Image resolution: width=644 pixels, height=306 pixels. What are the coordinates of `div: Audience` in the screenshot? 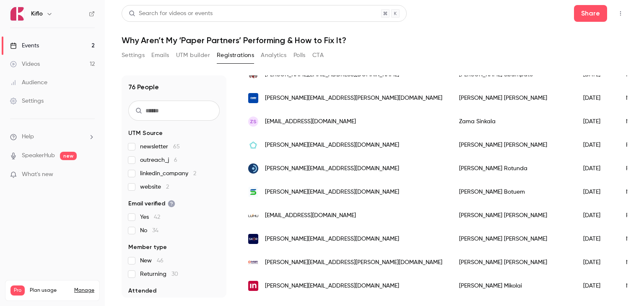 It's located at (29, 83).